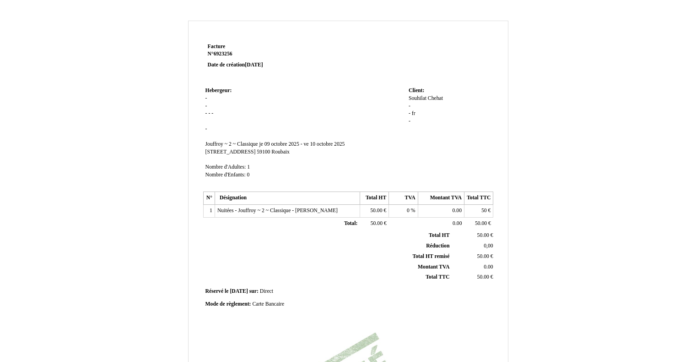 The height and width of the screenshot is (362, 696). Describe the element at coordinates (228, 304) in the screenshot. I see `span: Mode de règlement:` at that location.